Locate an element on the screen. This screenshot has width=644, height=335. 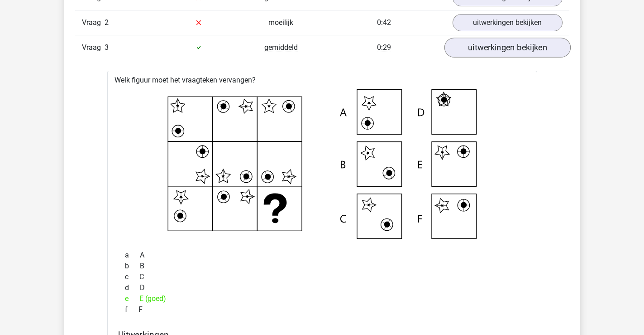
div: F is located at coordinates (322, 309).